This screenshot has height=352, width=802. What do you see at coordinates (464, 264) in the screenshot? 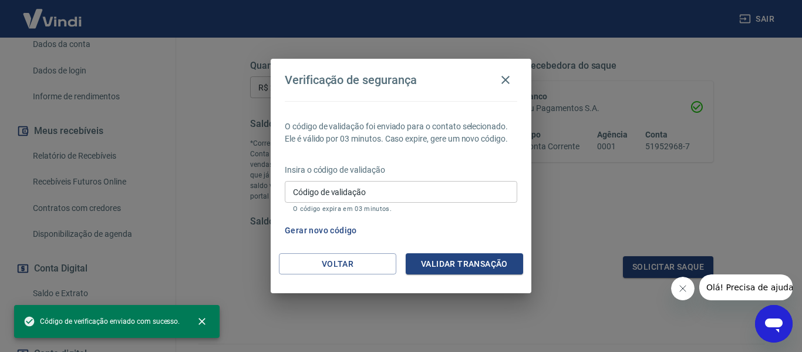
I see `button: Validar transação` at bounding box center [464, 264].